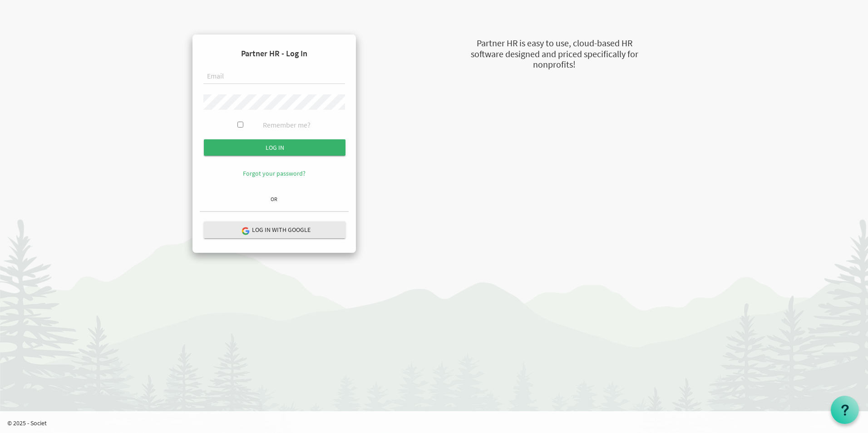 This screenshot has height=433, width=868. I want to click on h6: OR, so click(274, 199).